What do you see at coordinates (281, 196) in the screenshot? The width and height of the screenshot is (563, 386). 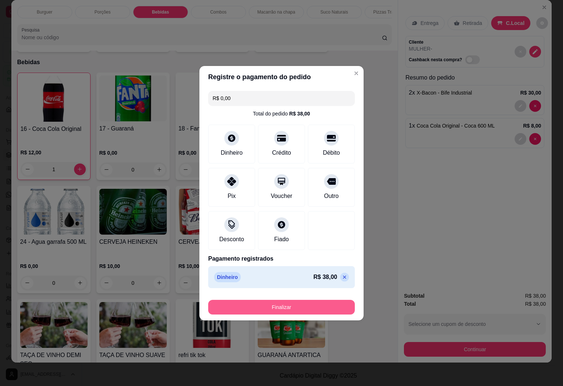 I see `div: Voucher` at bounding box center [281, 196].